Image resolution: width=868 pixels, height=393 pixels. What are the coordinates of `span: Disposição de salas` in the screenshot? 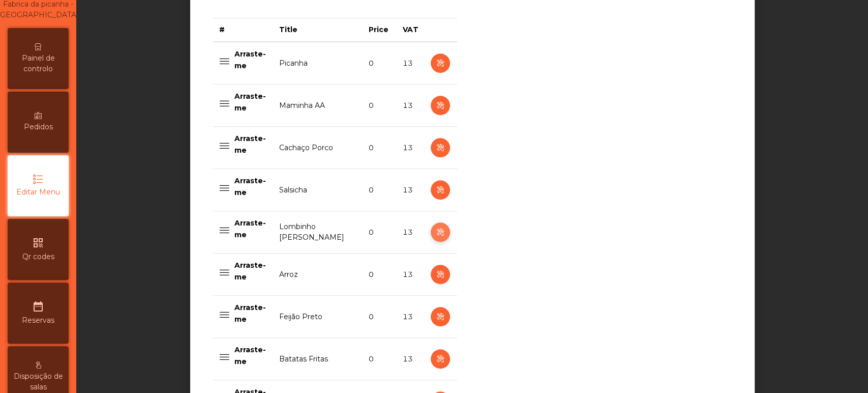 It's located at (38, 381).